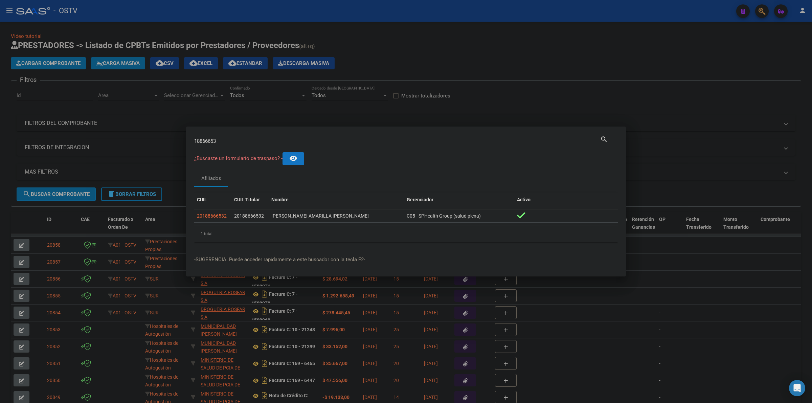 The height and width of the screenshot is (403, 812). I want to click on div: Open Intercom Messenger, so click(797, 388).